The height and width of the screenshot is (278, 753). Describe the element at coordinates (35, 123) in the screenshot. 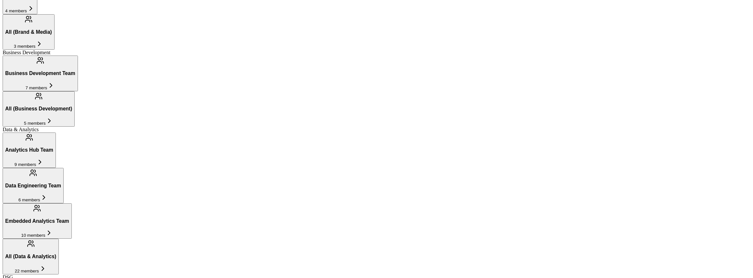

I see `span: 5 members` at that location.